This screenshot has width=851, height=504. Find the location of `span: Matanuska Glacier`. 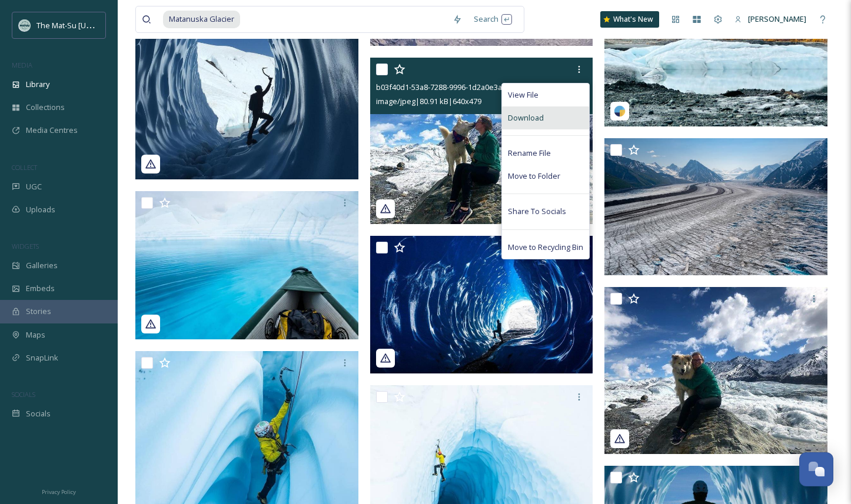

span: Matanuska Glacier is located at coordinates (201, 19).